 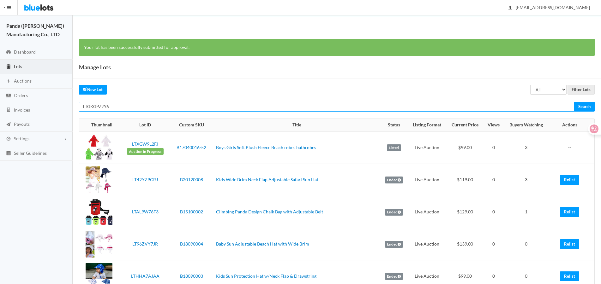 I want to click on td: $129.00, so click(x=465, y=212).